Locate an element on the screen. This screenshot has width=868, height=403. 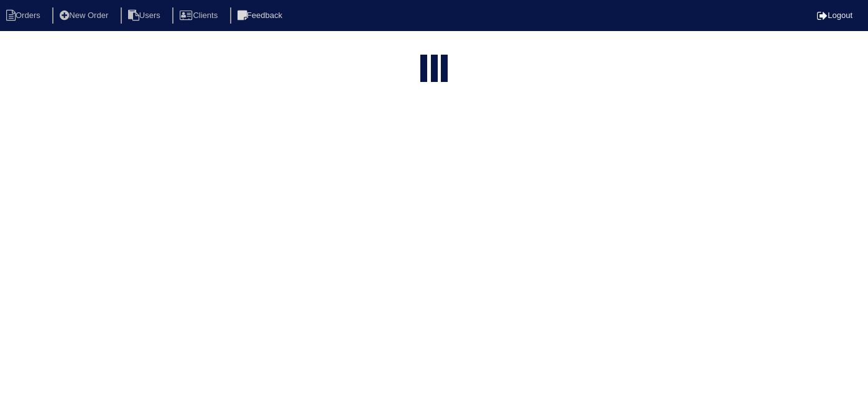
li: Feedback is located at coordinates (261, 16).